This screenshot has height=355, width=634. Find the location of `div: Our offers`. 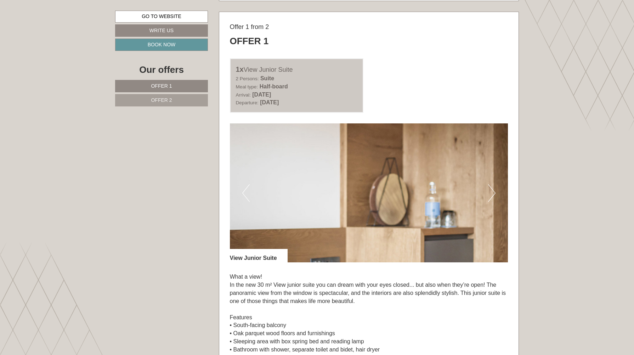

div: Our offers is located at coordinates (161, 70).